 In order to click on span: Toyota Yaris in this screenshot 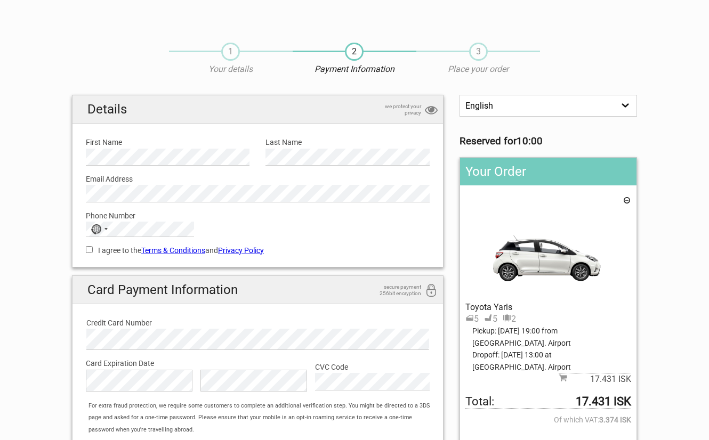, I will do `click(489, 307)`.